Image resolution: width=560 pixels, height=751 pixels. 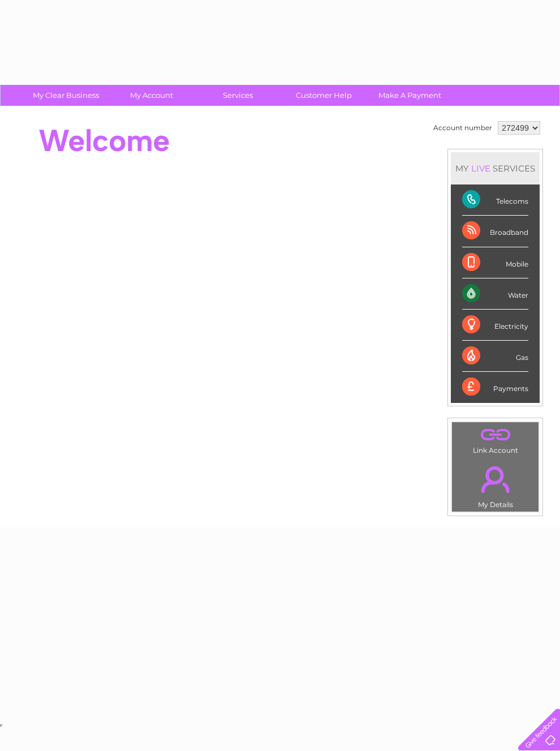 I want to click on div: MY SERVICES, so click(x=495, y=168).